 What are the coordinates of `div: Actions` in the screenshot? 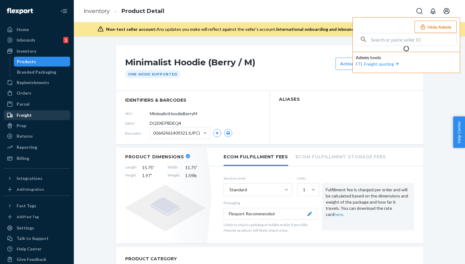 It's located at (352, 64).